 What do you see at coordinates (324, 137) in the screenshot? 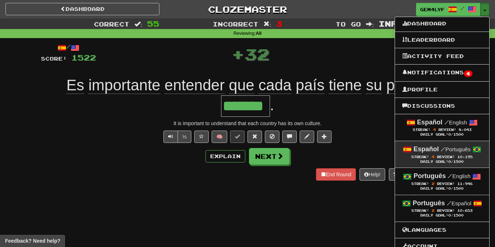
I see `button: Add to collection (alt+a)` at bounding box center [324, 137].